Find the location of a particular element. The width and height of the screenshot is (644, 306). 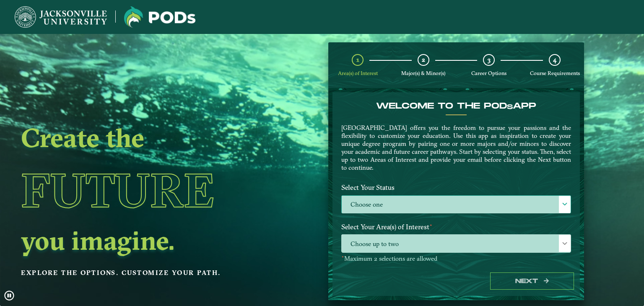

p: Explore the options. Customize your path. is located at coordinates (144, 273).